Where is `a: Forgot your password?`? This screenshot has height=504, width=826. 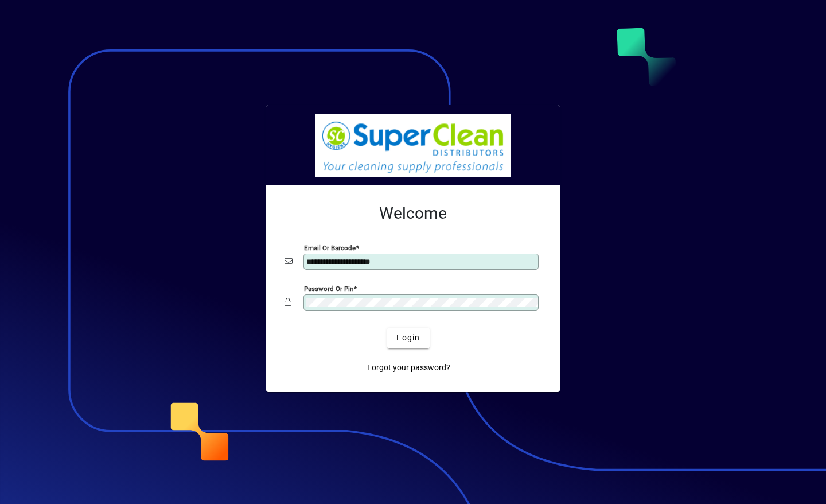
a: Forgot your password? is located at coordinates (409, 368).